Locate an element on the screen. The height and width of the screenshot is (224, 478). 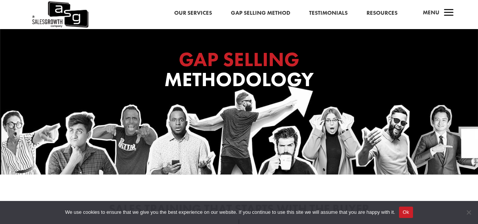
button: Ok is located at coordinates (406, 212).